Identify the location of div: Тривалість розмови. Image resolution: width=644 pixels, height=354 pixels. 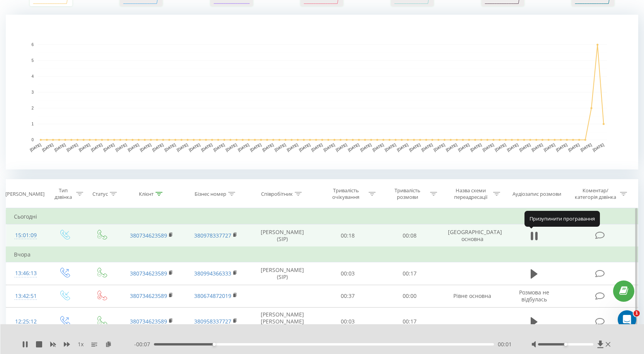
(408, 194).